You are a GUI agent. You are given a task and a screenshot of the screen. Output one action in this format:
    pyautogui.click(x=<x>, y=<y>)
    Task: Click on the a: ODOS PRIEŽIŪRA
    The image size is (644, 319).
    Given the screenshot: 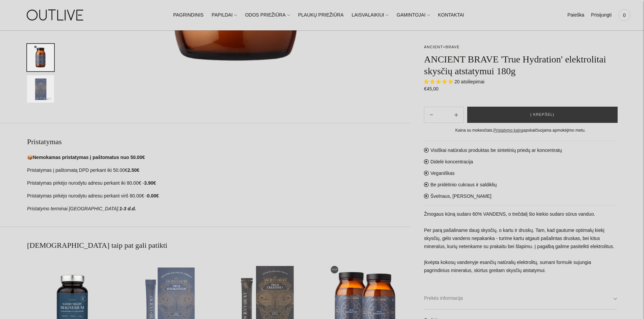 What is the action you would take?
    pyautogui.click(x=267, y=15)
    